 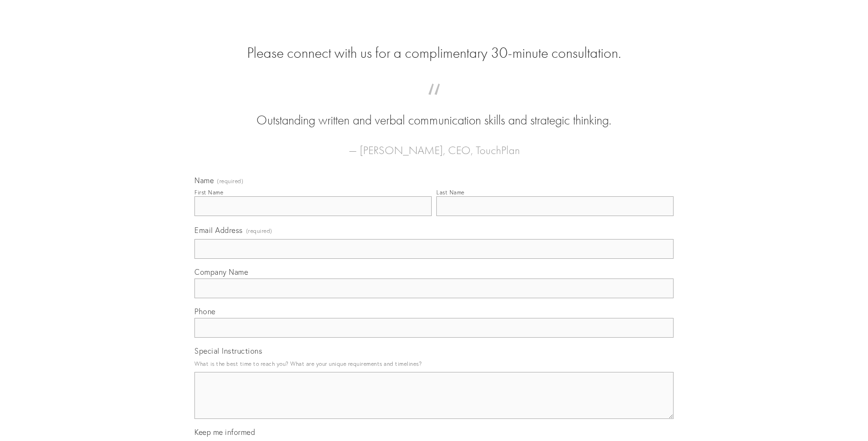 What do you see at coordinates (205, 311) in the screenshot?
I see `span: Phone` at bounding box center [205, 311].